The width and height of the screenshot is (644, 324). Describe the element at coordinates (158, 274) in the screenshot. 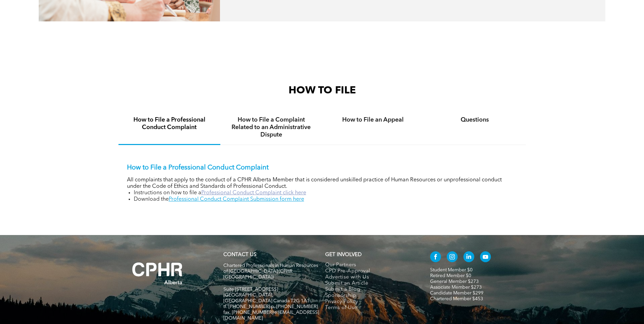

I see `img: A white background with a few lines on it` at that location.